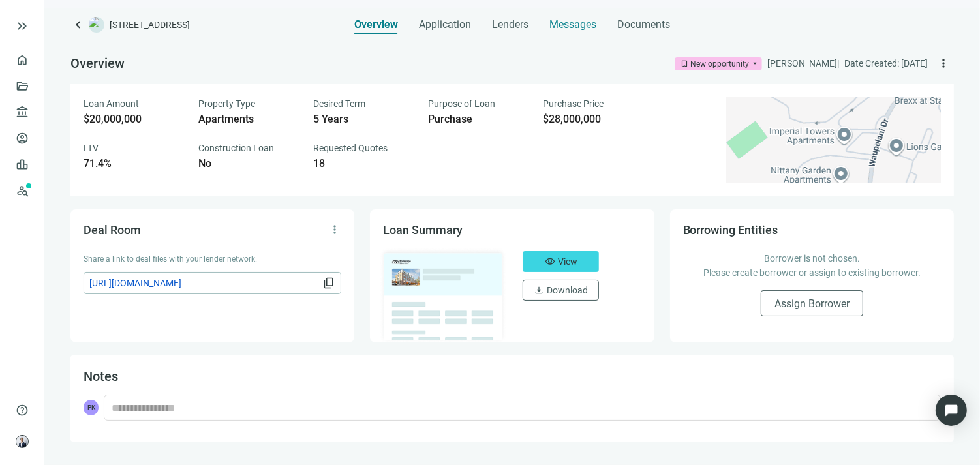 The image size is (980, 465). Describe the element at coordinates (112, 230) in the screenshot. I see `span: Deal Room` at that location.